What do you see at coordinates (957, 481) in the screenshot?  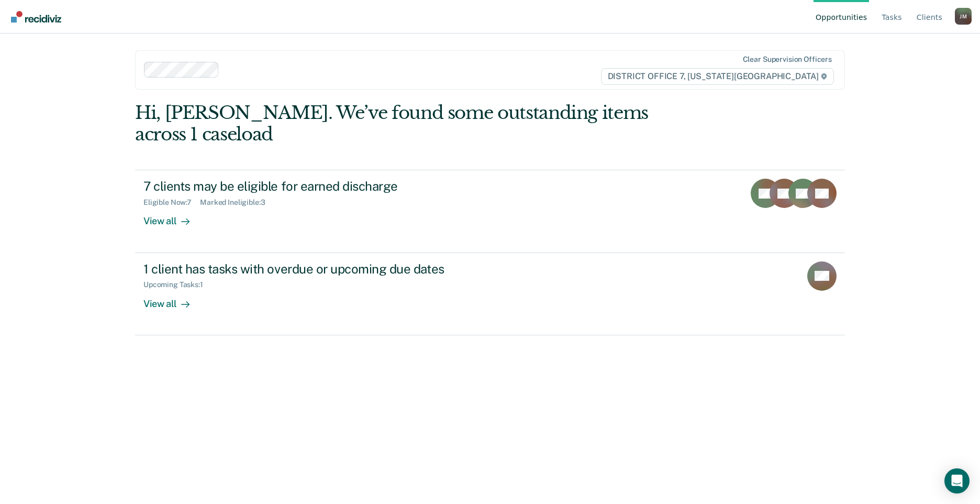 I see `div: Open Intercom Messenger` at bounding box center [957, 481].